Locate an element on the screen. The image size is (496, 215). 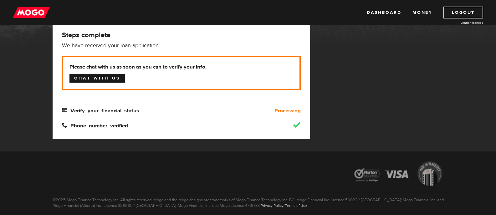
a: Money is located at coordinates (422, 13).